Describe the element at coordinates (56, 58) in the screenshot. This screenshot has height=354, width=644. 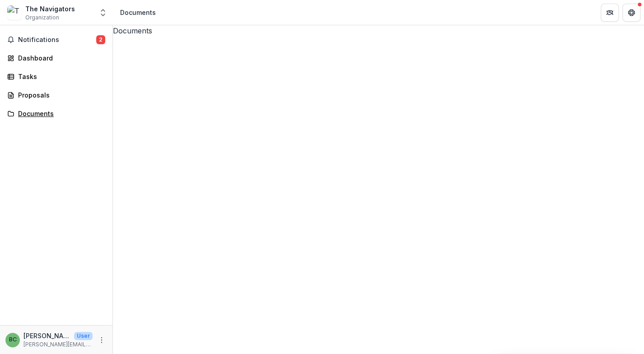
I see `a: Dashboard` at that location.